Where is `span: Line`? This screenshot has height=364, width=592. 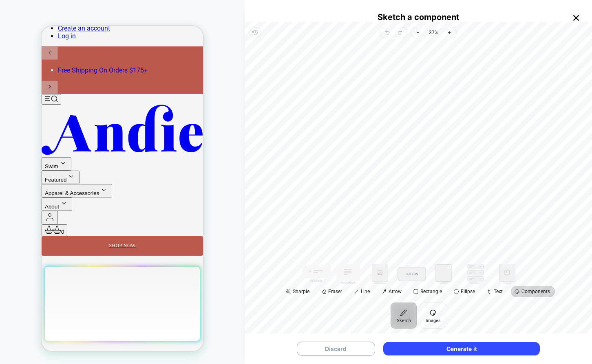
span: Line is located at coordinates (365, 292).